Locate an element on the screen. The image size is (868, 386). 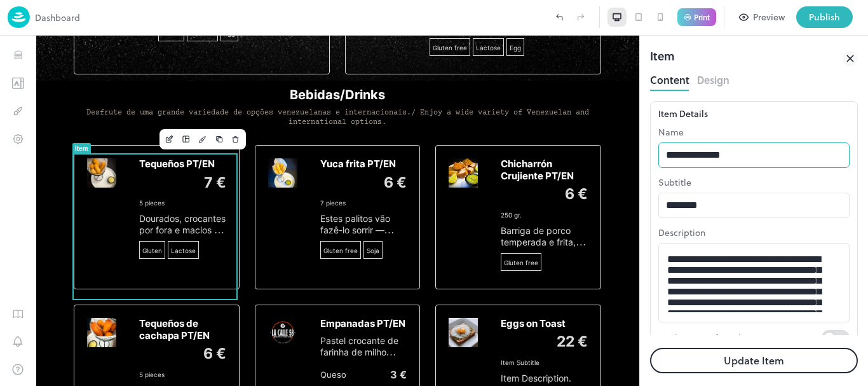
img: 6.jpg is located at coordinates (428, 297).